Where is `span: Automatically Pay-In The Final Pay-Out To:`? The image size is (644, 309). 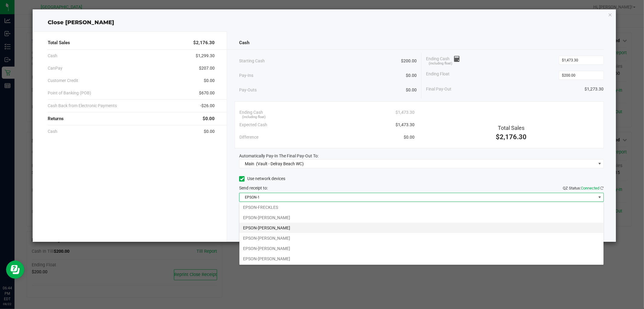
span: Automatically Pay-In The Final Pay-Out To: is located at coordinates (279, 156).